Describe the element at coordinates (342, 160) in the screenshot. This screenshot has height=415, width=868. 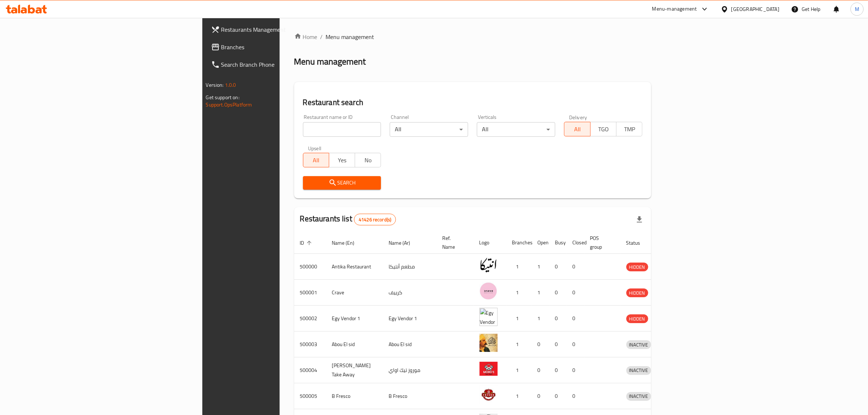
I see `button: Yes` at that location.